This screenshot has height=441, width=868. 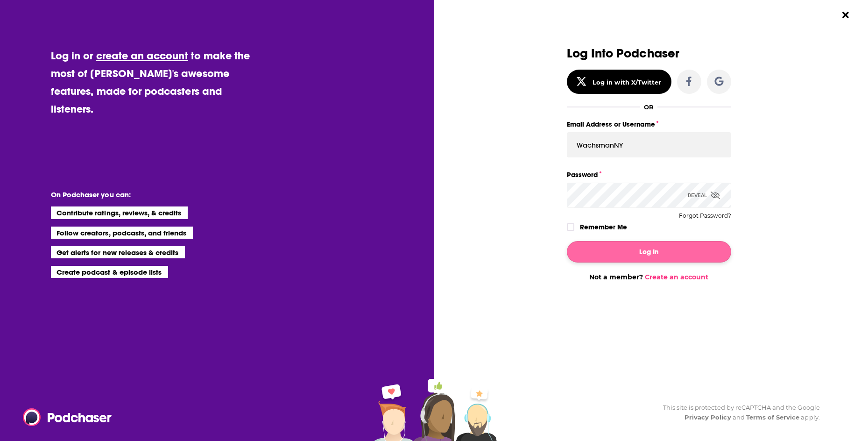 I want to click on label: Remember Me, so click(x=603, y=227).